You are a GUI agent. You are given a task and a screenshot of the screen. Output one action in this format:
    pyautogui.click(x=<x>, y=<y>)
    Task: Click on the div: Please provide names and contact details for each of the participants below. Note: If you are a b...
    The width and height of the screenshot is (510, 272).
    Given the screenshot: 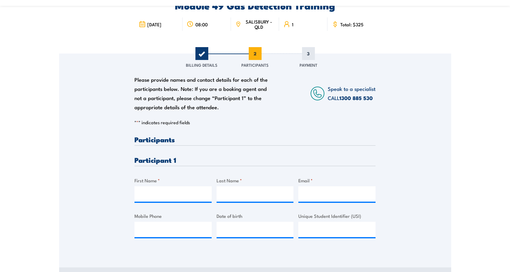 What is the action you would take?
    pyautogui.click(x=204, y=93)
    